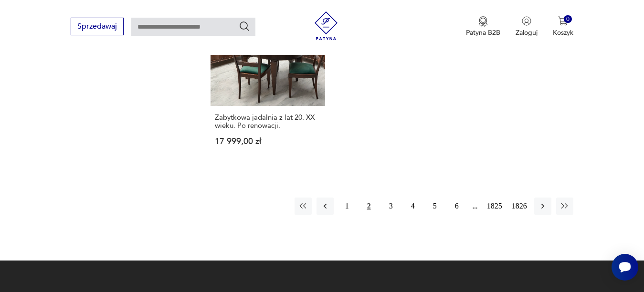 Image resolution: width=644 pixels, height=292 pixels. What do you see at coordinates (347, 206) in the screenshot?
I see `button: 1` at bounding box center [347, 206].